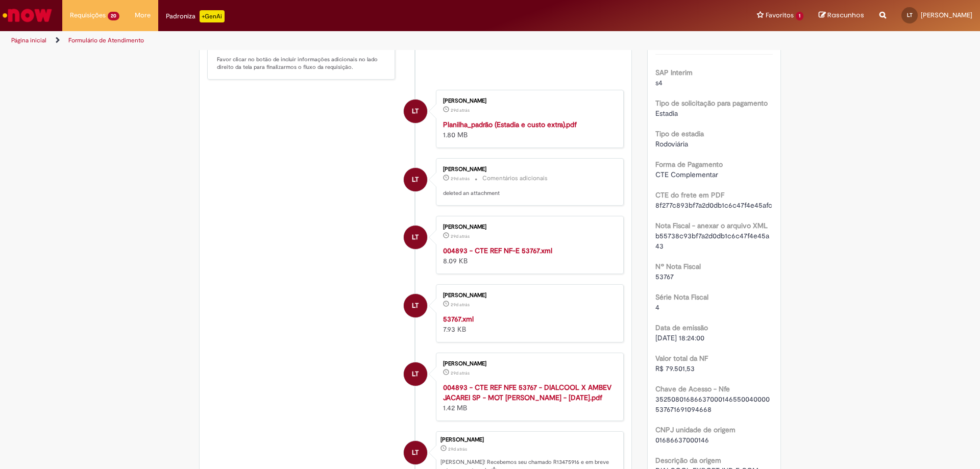  Describe the element at coordinates (460, 110) in the screenshot. I see `time: 03/09/2025 11:05:56` at that location.